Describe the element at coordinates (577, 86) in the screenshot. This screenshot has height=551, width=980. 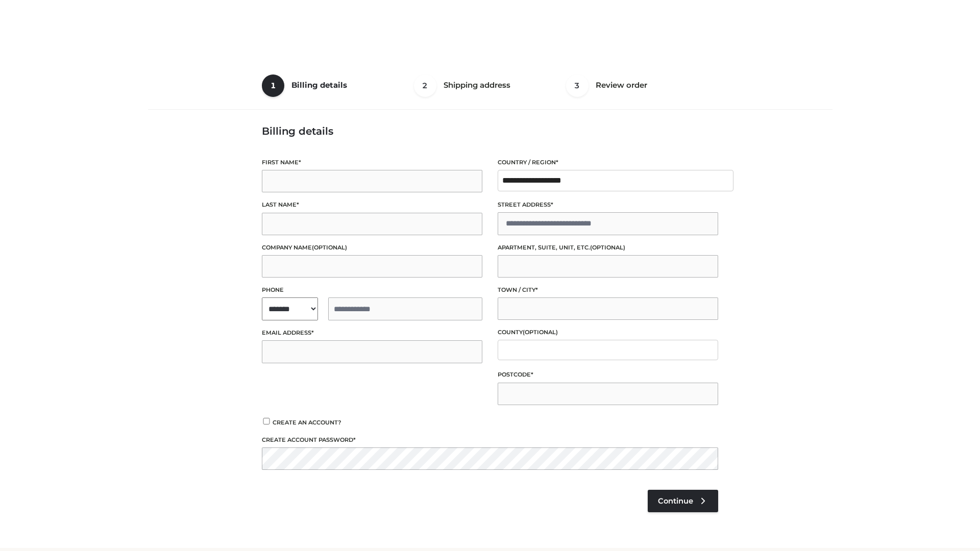
I see `span: 3` at that location.